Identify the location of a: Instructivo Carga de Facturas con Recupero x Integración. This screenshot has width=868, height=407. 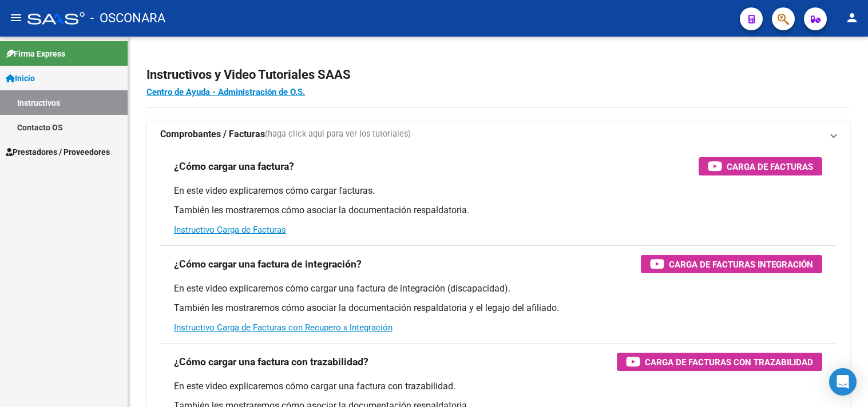
(283, 328).